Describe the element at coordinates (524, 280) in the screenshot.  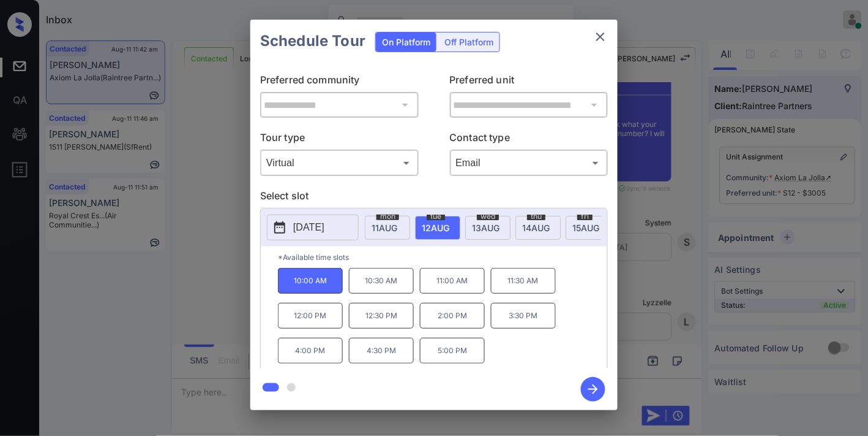
I see `p: 11:30 AM` at that location.